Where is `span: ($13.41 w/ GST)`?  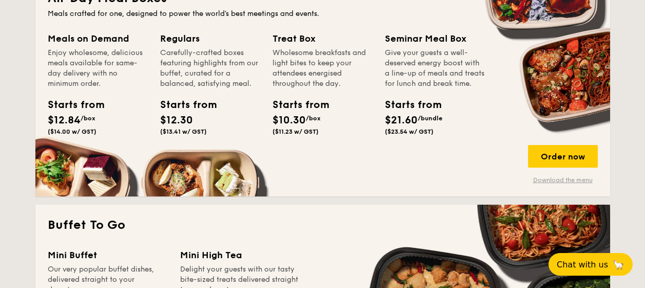
span: ($13.41 w/ GST) is located at coordinates (183, 131).